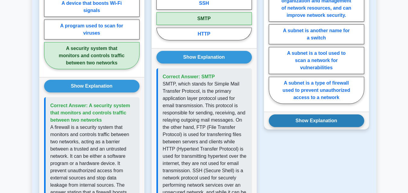 The width and height of the screenshot is (408, 193). Describe the element at coordinates (90, 113) in the screenshot. I see `span: Correct Answer: A security system that monitors and controls traffic between two networks` at that location.